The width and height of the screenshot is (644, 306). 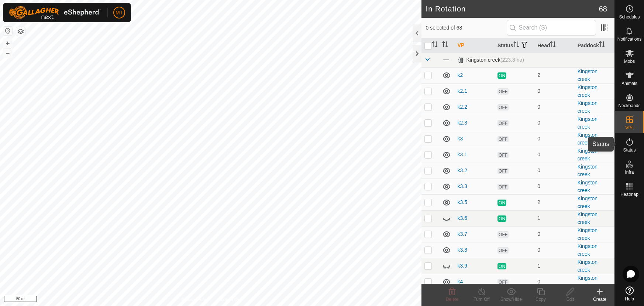 What do you see at coordinates (460, 138) in the screenshot?
I see `a: k3` at bounding box center [460, 138].